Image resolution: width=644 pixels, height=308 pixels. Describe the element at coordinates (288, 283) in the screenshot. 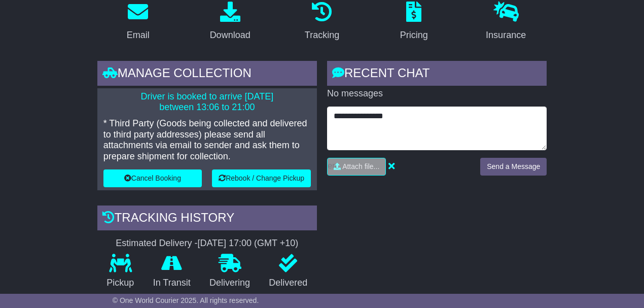

I see `p: Delivered` at that location.